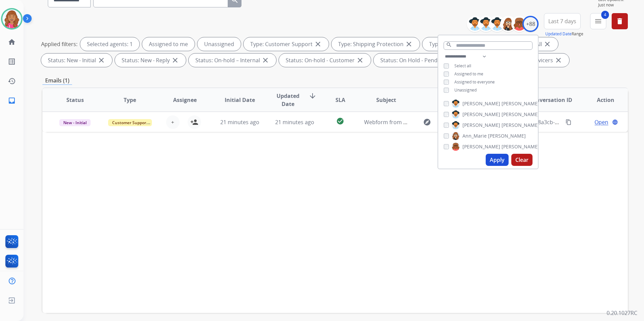 Image resolution: width=644 pixels, height=321 pixels. I want to click on span: Status, so click(75, 100).